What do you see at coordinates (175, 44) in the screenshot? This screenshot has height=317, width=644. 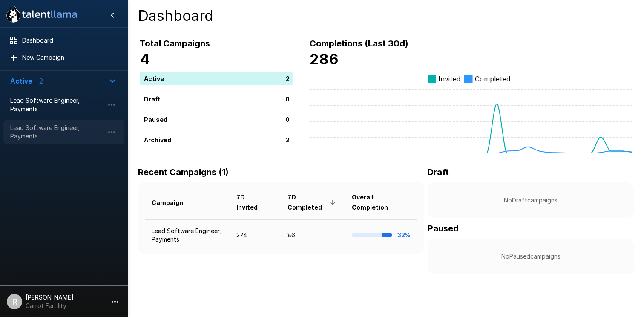 I see `b: Total Campaigns` at bounding box center [175, 44].